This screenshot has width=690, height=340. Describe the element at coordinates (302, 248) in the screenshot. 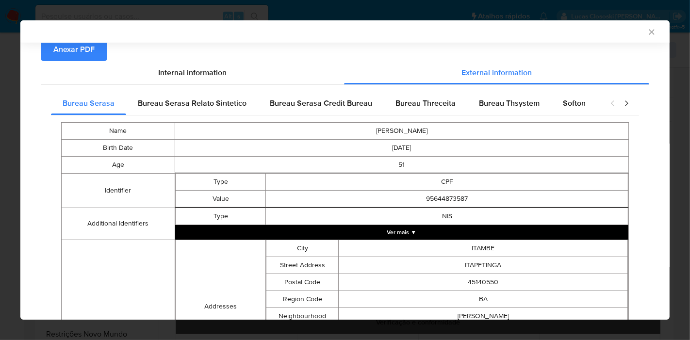

I see `td: City` at that location.